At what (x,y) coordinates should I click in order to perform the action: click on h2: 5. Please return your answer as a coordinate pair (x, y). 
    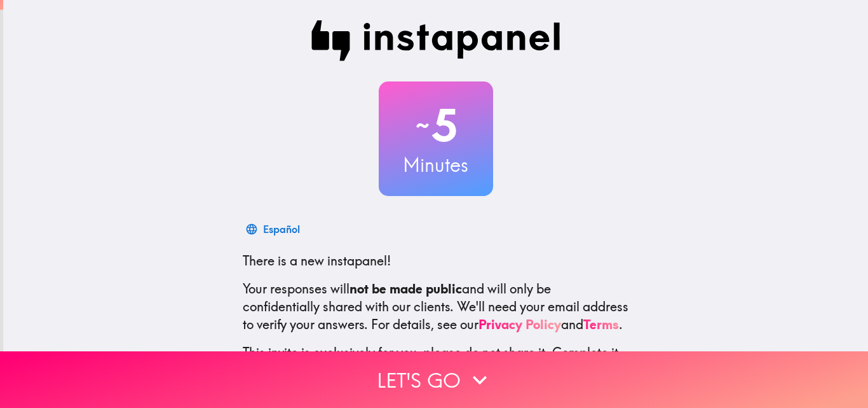
    Looking at the image, I should click on (436, 126).